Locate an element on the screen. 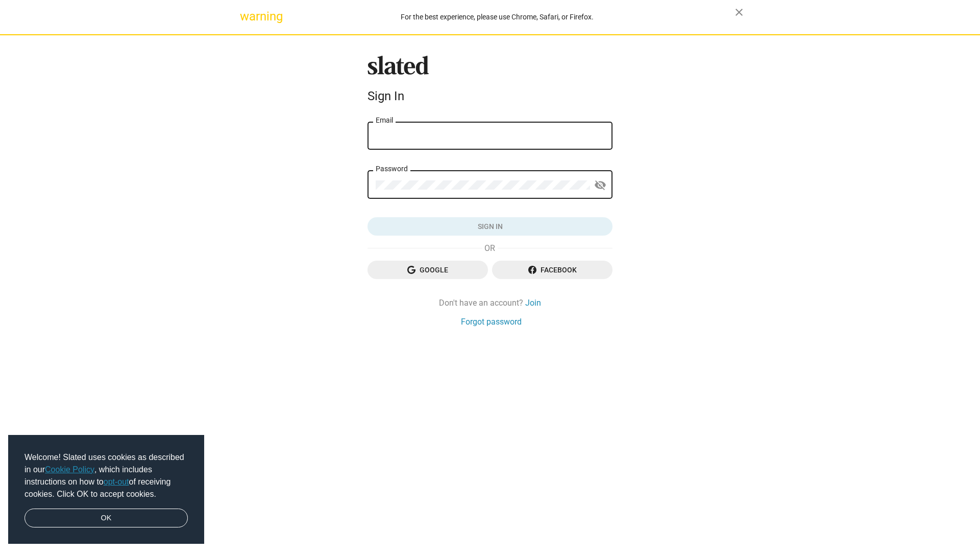  div: For the best experience, please use Chrome, Safari, or Firefox. is located at coordinates (497, 16).